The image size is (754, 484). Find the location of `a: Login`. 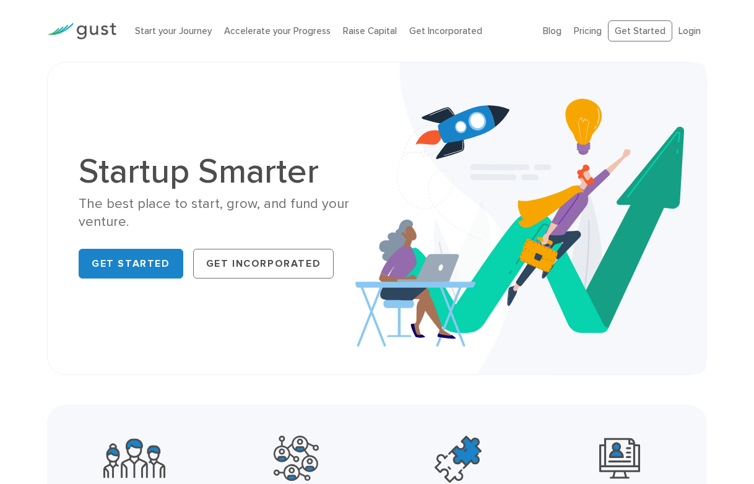

a: Login is located at coordinates (689, 31).